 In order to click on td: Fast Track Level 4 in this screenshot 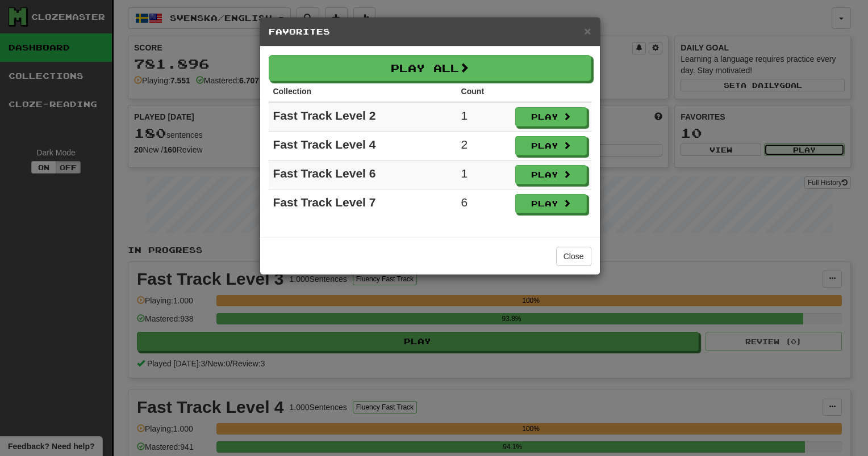, I will do `click(363, 146)`.